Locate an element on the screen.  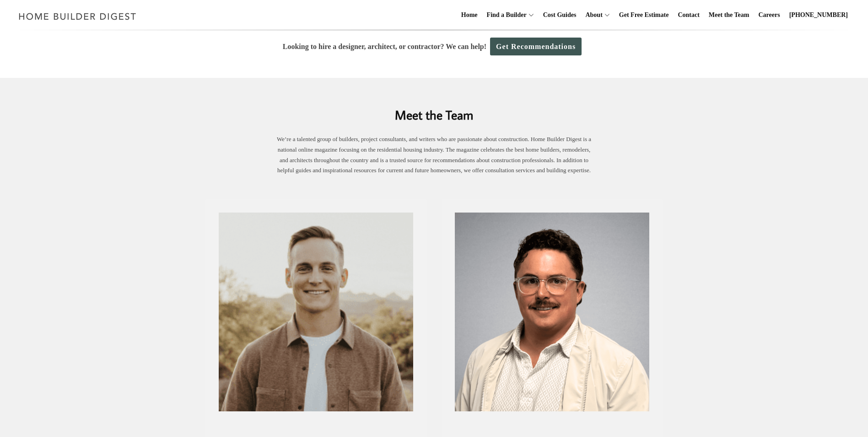
a: Home is located at coordinates (469, 15).